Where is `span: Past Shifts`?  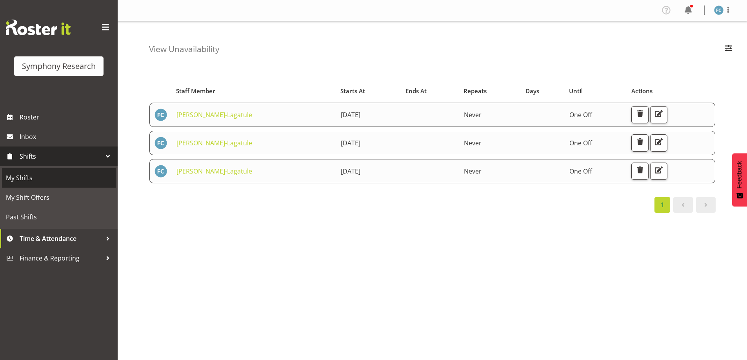
span: Past Shifts is located at coordinates (59, 217).